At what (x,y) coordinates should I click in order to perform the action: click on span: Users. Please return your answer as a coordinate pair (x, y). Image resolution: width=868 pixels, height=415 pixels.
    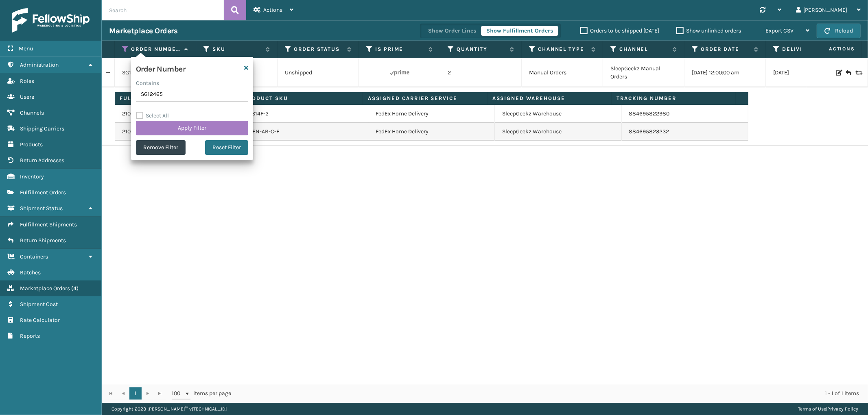
    Looking at the image, I should click on (27, 96).